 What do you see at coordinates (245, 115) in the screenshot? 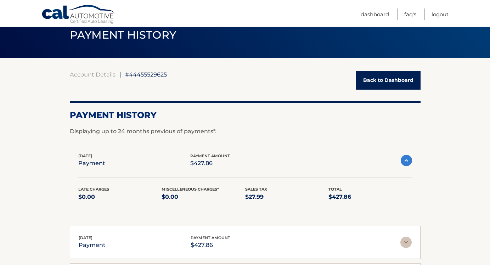
I see `h2: Payment History` at bounding box center [245, 115].